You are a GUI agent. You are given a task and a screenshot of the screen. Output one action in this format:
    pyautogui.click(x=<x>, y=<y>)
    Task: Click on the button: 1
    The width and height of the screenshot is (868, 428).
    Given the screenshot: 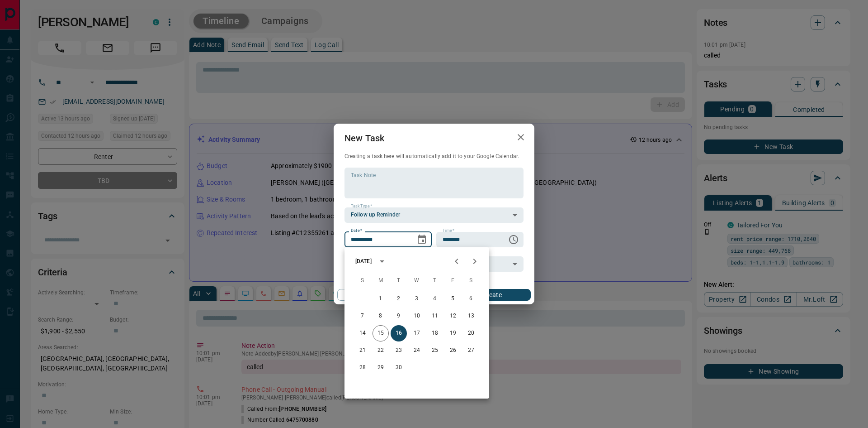 What is the action you would take?
    pyautogui.click(x=381, y=299)
    